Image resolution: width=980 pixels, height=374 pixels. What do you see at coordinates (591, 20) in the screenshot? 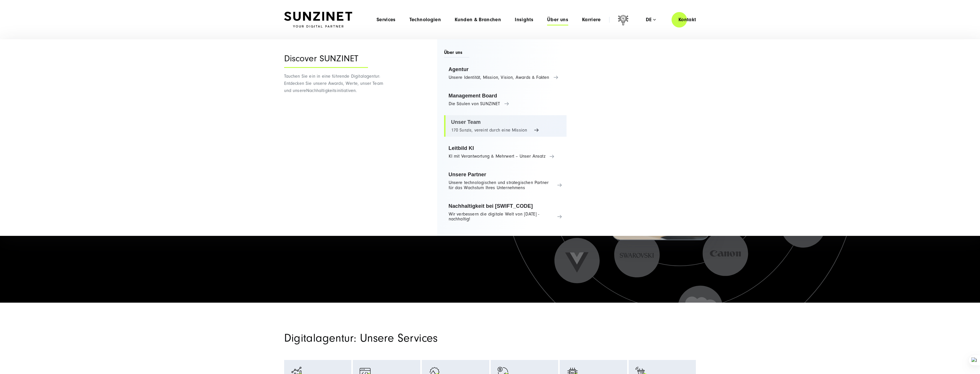
I see `span: Karriere` at bounding box center [591, 20].